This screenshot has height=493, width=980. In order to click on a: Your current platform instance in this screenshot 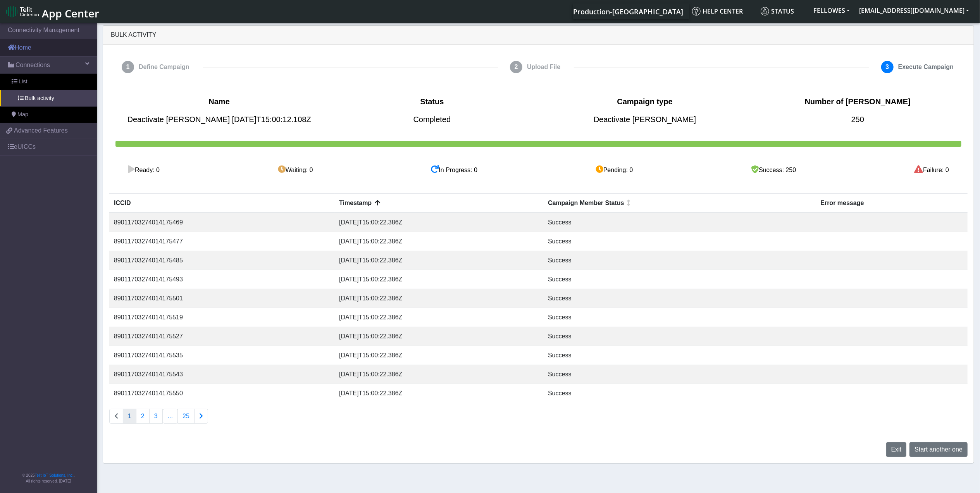, I will do `click(628, 11)`.